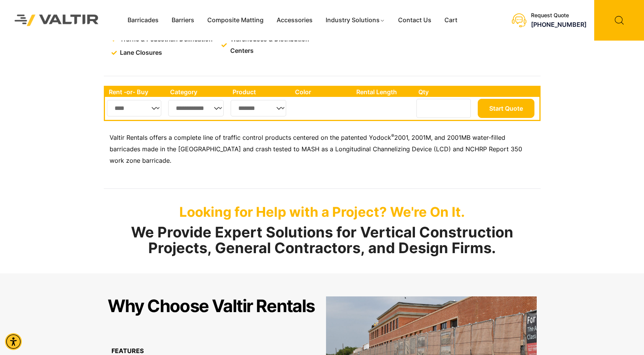 The height and width of the screenshot is (355, 644). Describe the element at coordinates (295, 20) in the screenshot. I see `a: Accessories` at that location.